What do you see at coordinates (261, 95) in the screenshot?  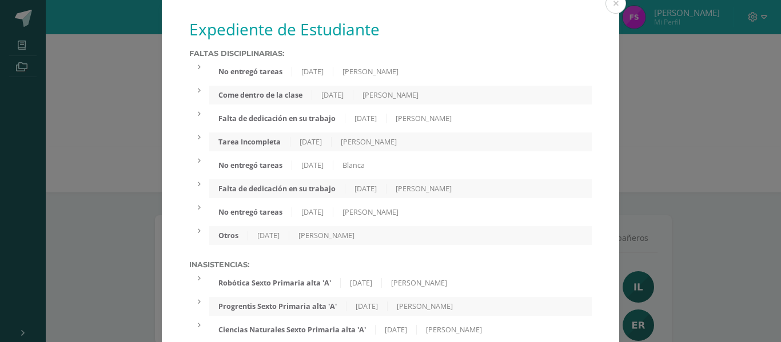 I see `div: Come dentro de la clase` at bounding box center [261, 95].